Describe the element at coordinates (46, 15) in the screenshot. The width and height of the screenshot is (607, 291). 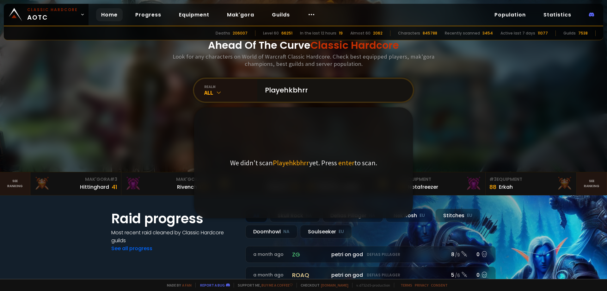
I see `a: Classic HardcoreAOTC` at that location.